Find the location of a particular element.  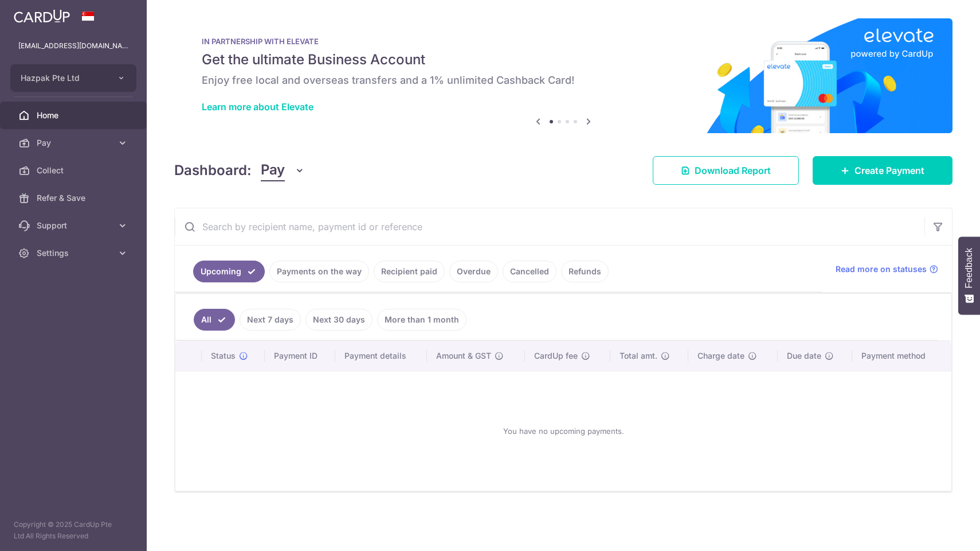

a: Upcoming is located at coordinates (229, 271).